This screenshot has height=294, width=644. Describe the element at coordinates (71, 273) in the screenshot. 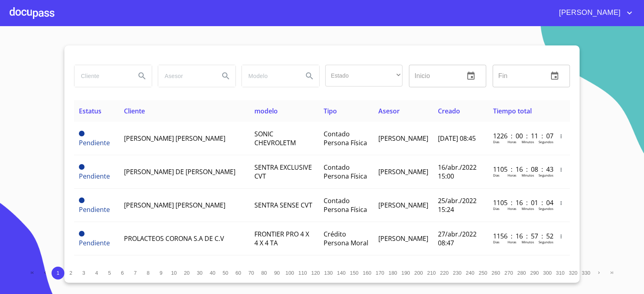

I see `button: 2` at that location.